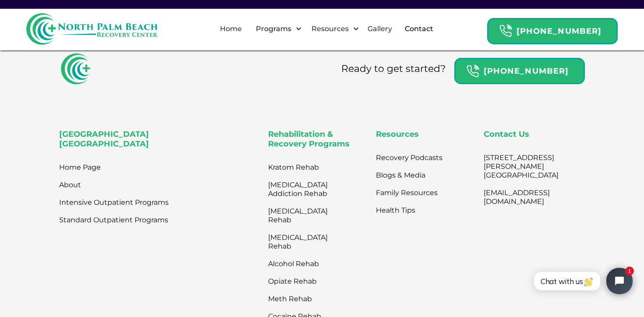 The height and width of the screenshot is (317, 644). What do you see at coordinates (409, 158) in the screenshot?
I see `a: Recovery Podcasts` at bounding box center [409, 158].